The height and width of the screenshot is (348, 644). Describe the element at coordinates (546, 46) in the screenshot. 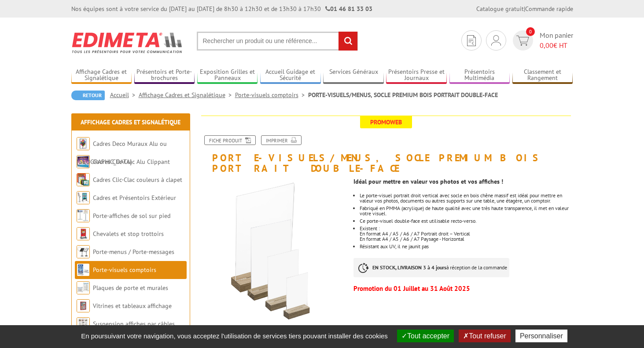

I see `span: 0,00` at that location.